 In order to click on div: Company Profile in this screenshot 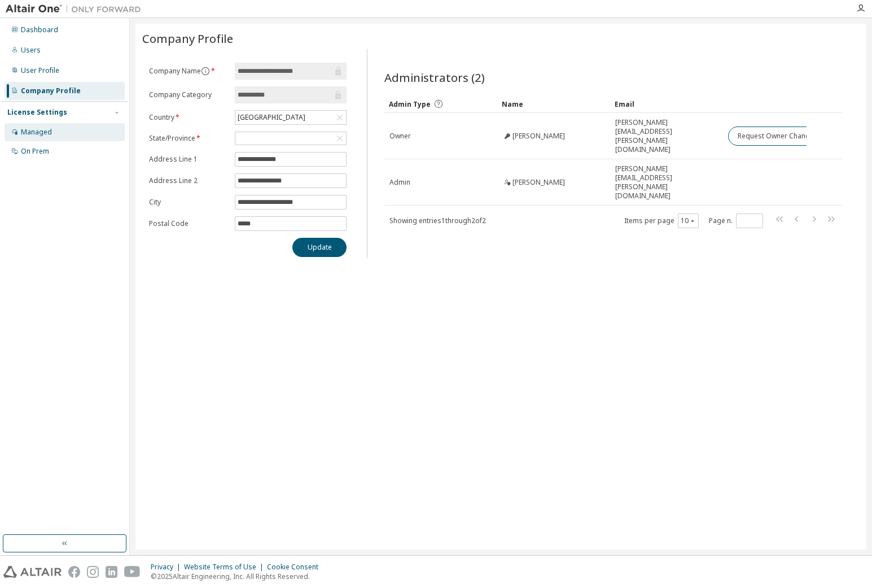, I will do `click(51, 91)`.